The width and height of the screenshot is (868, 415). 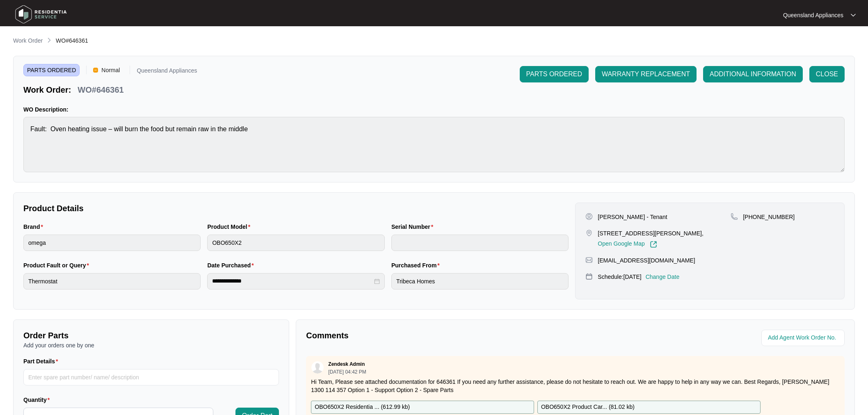 I want to click on label: Brand, so click(x=35, y=227).